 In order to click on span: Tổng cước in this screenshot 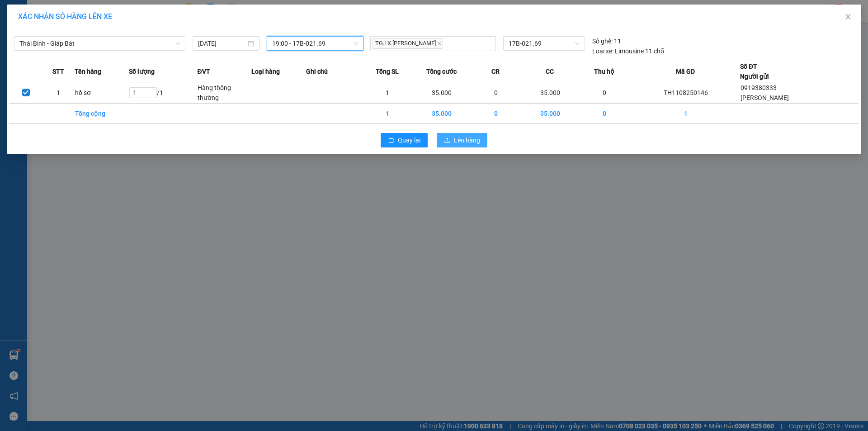, I will do `click(441, 71)`.